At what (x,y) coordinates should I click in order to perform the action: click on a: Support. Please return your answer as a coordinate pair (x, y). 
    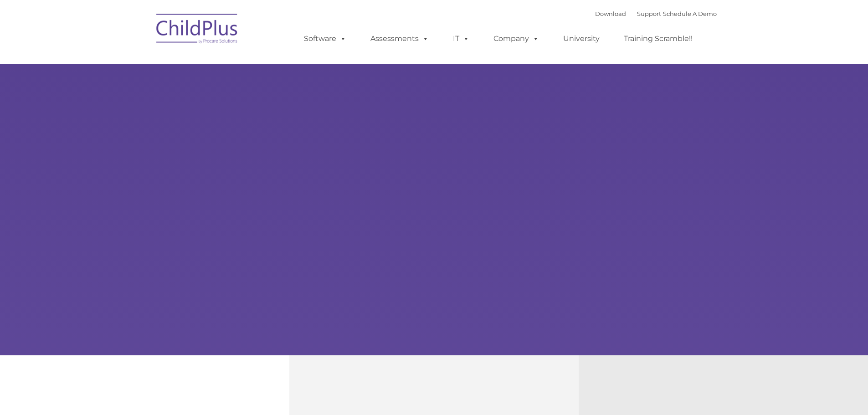
    Looking at the image, I should click on (649, 14).